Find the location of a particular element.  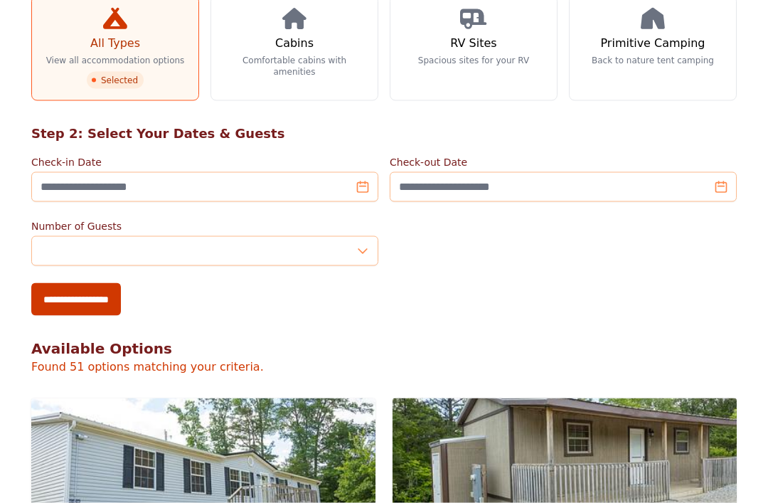

h3: Cabins is located at coordinates (294, 43).